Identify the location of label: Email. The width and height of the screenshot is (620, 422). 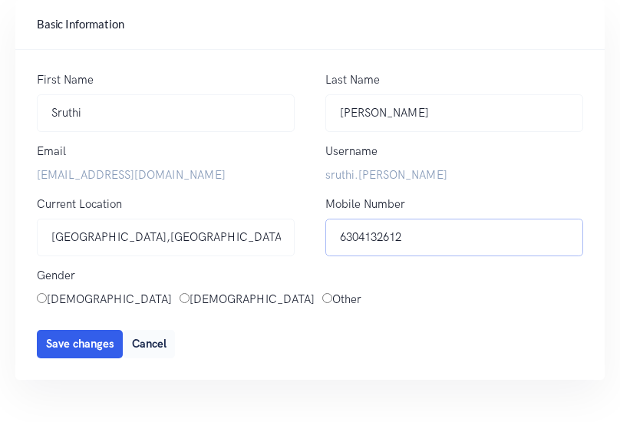
(51, 152).